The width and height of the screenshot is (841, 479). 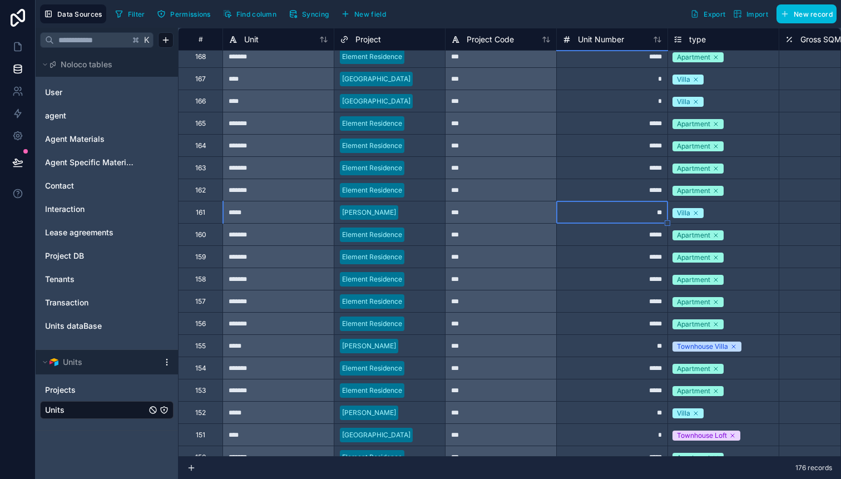 What do you see at coordinates (107, 279) in the screenshot?
I see `div: Tenants` at bounding box center [107, 279].